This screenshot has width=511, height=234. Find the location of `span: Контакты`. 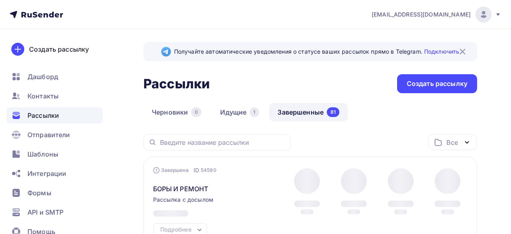

span: Контакты is located at coordinates (43, 96).